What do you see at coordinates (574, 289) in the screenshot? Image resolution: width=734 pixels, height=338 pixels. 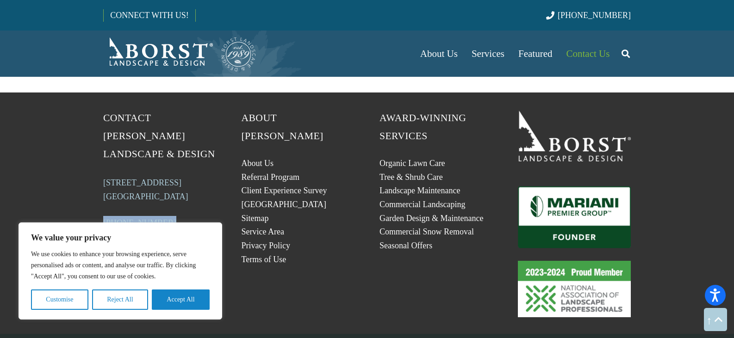 I see `a: 23-24_Proud_Member_logo` at bounding box center [574, 289].